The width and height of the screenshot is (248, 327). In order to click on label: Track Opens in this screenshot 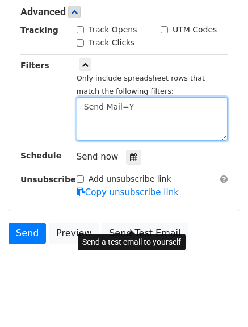, I will do `click(113, 30)`.